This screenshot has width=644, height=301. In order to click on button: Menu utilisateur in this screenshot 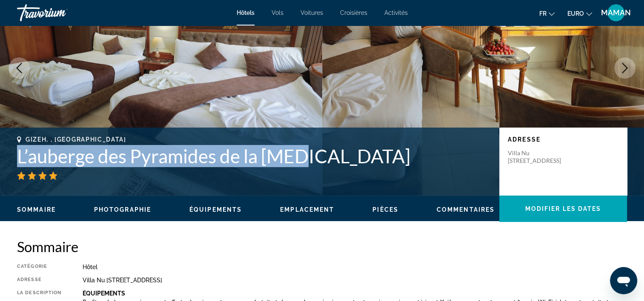, I will do `click(616, 13)`.